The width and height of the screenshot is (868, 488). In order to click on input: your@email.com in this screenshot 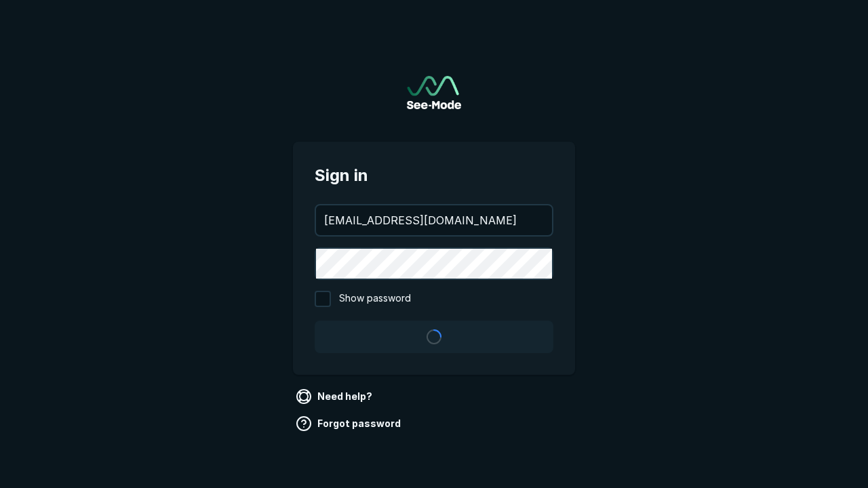, I will do `click(434, 220)`.